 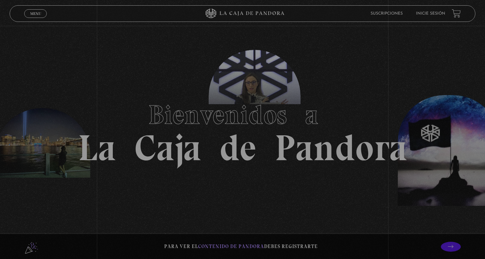 I want to click on span: Menu, so click(x=35, y=14).